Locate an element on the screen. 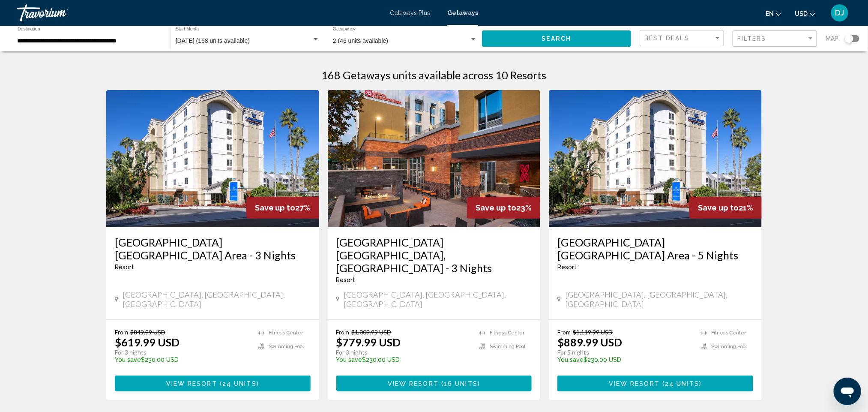 The height and width of the screenshot is (412, 868). span: Map is located at coordinates (832, 39).